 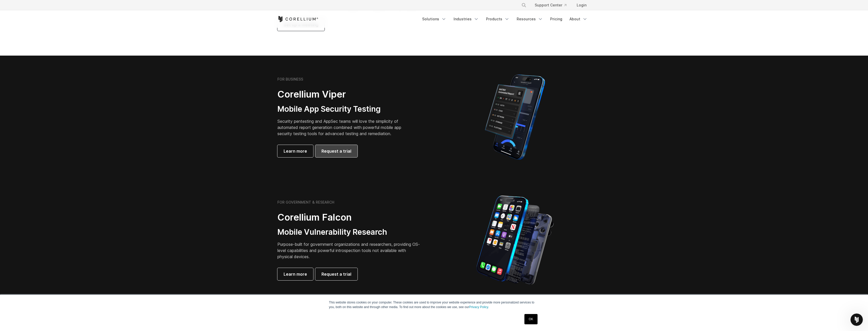 What do you see at coordinates (515, 240) in the screenshot?
I see `img: iPhone model separated into the mechanics used to build the physical device.` at bounding box center [515, 240].